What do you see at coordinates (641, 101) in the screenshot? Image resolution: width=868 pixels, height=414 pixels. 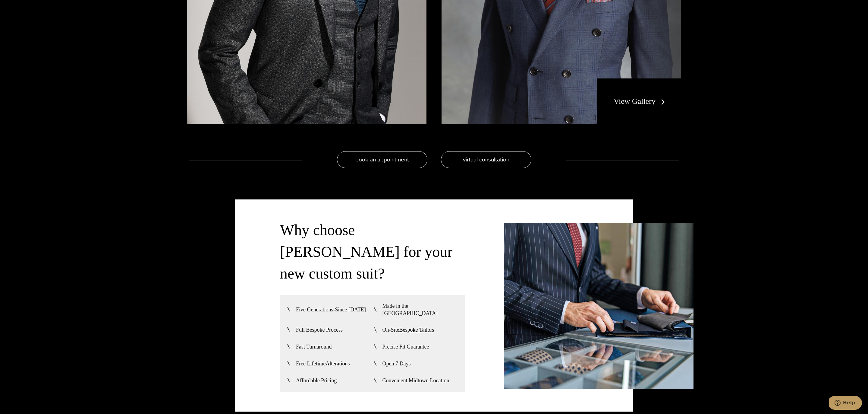 I see `a: View Gallery` at bounding box center [641, 101].